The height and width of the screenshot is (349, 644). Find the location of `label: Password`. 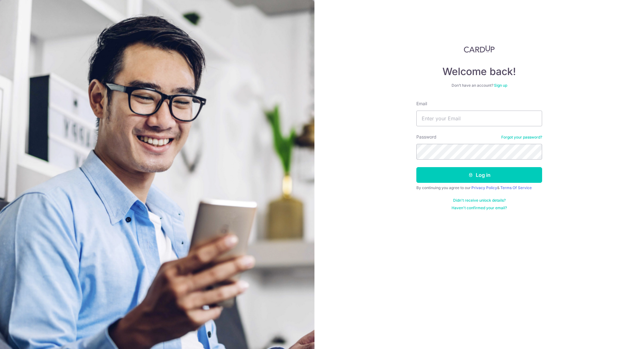

label: Password is located at coordinates (427, 137).